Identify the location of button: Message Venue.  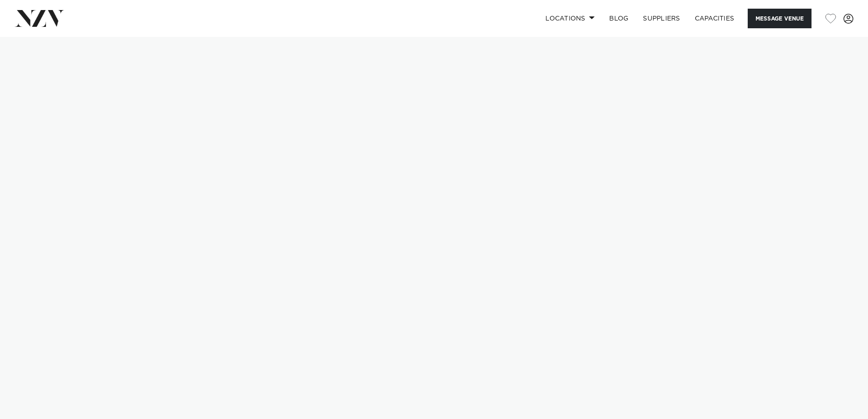
(780, 18).